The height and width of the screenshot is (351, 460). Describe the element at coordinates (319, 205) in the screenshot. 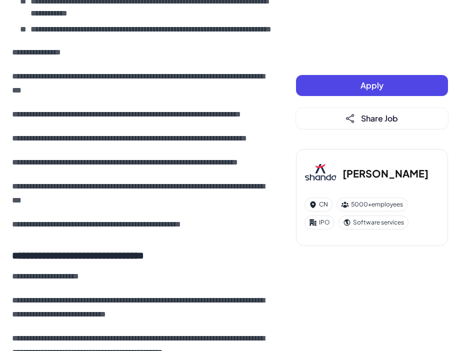

I see `div: CN` at that location.